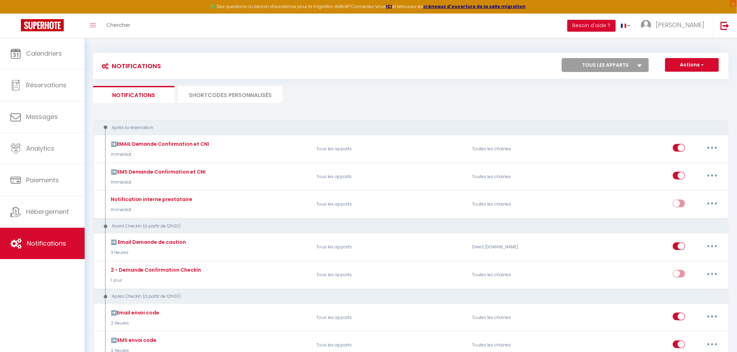  What do you see at coordinates (475, 6) in the screenshot?
I see `a: créneaux d'ouverture de la salle migration` at bounding box center [475, 6].